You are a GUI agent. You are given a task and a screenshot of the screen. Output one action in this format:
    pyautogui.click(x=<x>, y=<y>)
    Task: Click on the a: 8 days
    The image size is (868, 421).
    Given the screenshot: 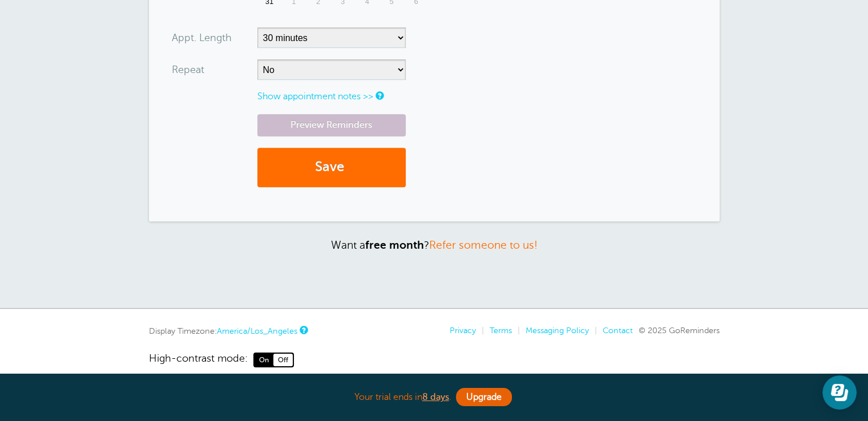 What is the action you would take?
    pyautogui.click(x=435, y=397)
    